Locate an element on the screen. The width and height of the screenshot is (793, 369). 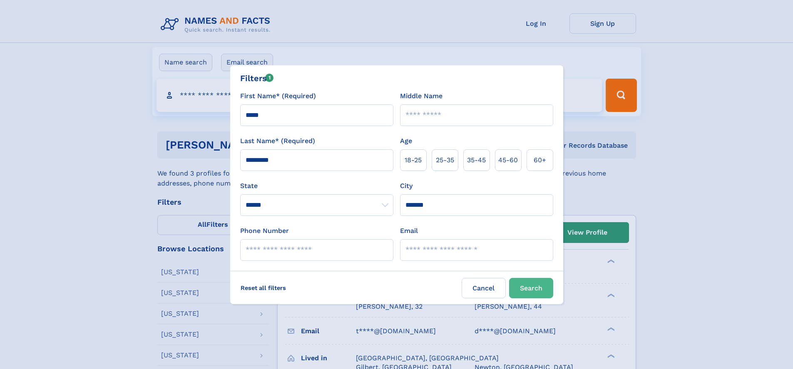
label: State is located at coordinates (317, 186).